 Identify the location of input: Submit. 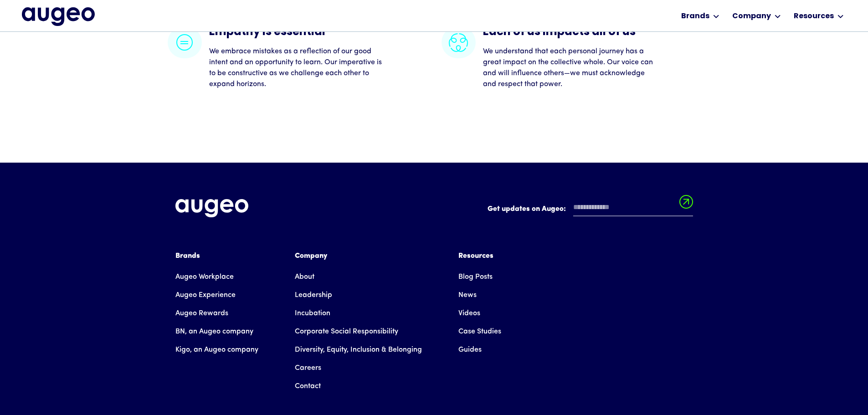
(687, 205).